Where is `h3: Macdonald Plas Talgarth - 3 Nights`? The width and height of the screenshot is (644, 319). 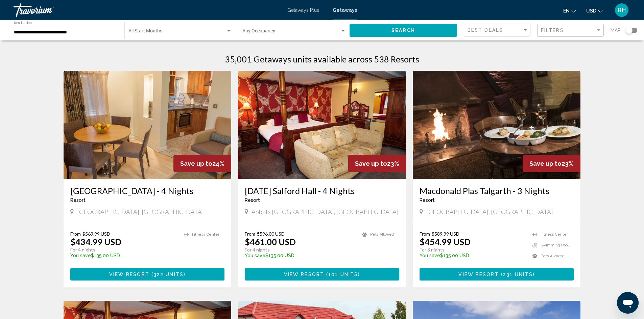 h3: Macdonald Plas Talgarth - 3 Nights is located at coordinates (496, 191).